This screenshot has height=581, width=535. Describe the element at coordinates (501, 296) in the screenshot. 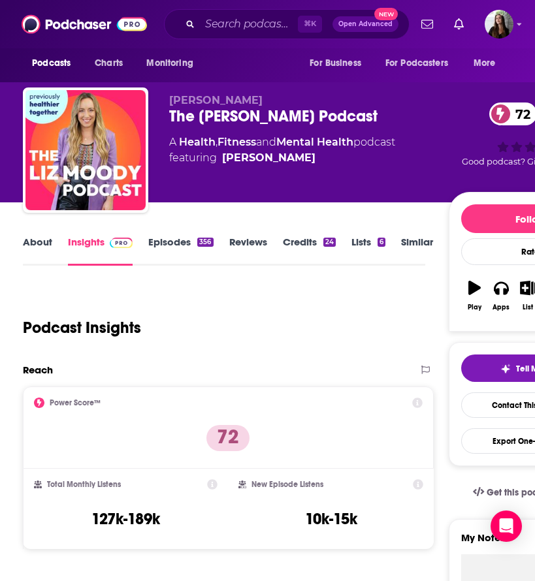

I see `button: Apps` at that location.